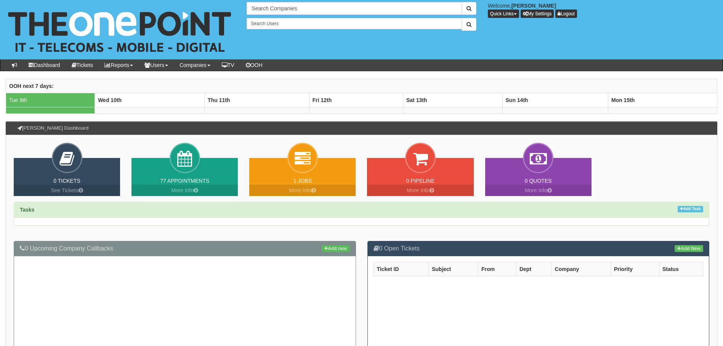 The image size is (723, 346). Describe the element at coordinates (156, 65) in the screenshot. I see `a: Users` at that location.